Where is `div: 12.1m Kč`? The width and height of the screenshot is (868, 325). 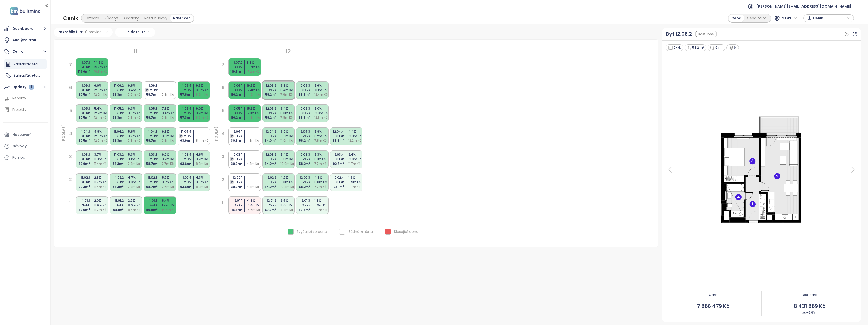
div: 12.1m Kč is located at coordinates (102, 117).